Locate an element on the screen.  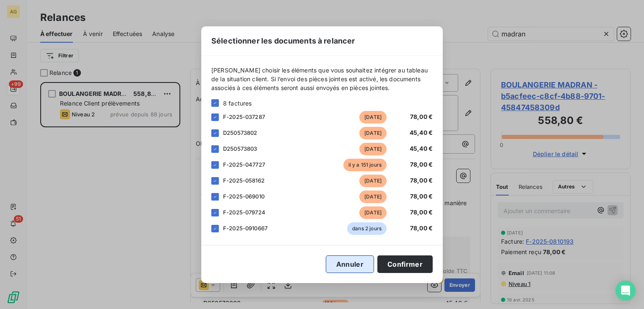
span: F-2025-069010 is located at coordinates (244, 196).